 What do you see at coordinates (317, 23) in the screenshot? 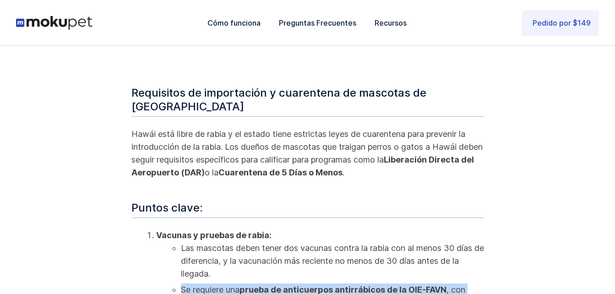
I see `a: Preguntas Frecuentes` at bounding box center [317, 23].